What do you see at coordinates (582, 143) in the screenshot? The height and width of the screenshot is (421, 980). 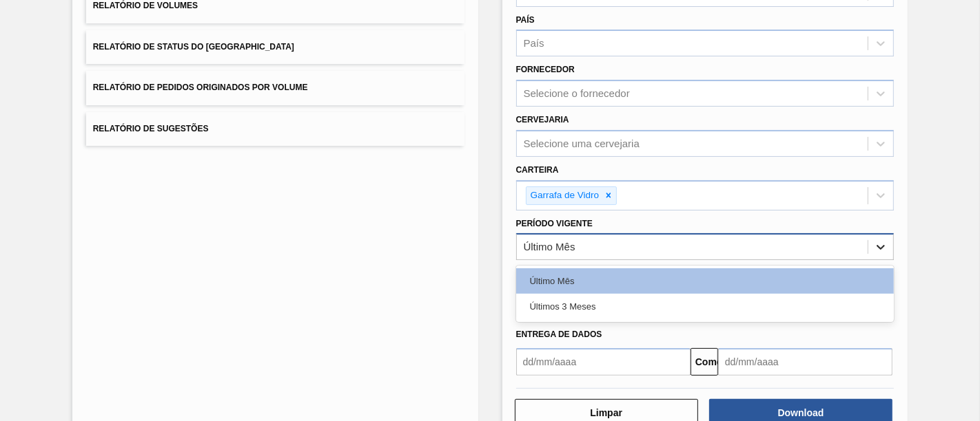 I see `font: Selecione uma cervejaria` at bounding box center [582, 143].